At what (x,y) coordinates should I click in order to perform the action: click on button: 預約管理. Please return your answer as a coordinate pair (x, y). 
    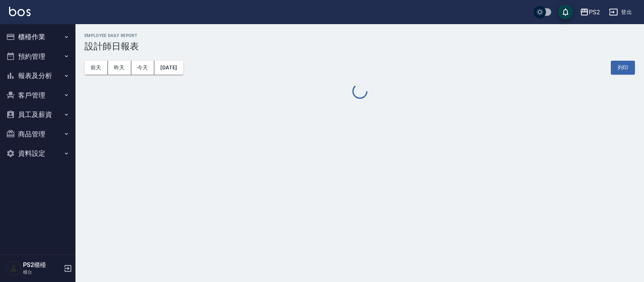
    Looking at the image, I should click on (38, 57).